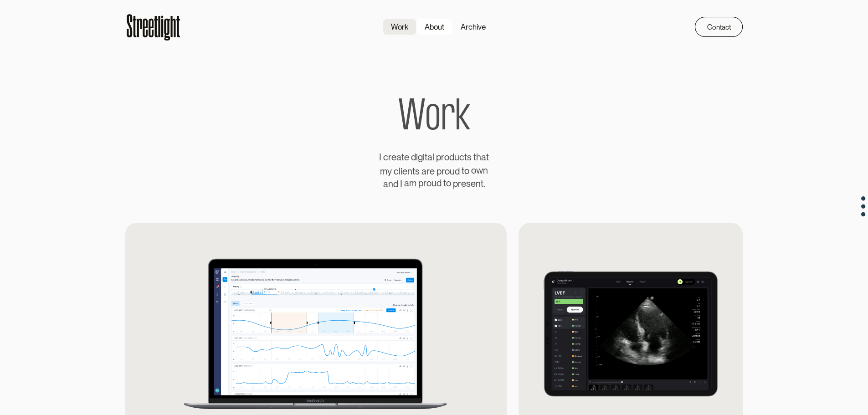 This screenshot has width=868, height=415. I want to click on div: Contact, so click(719, 27).